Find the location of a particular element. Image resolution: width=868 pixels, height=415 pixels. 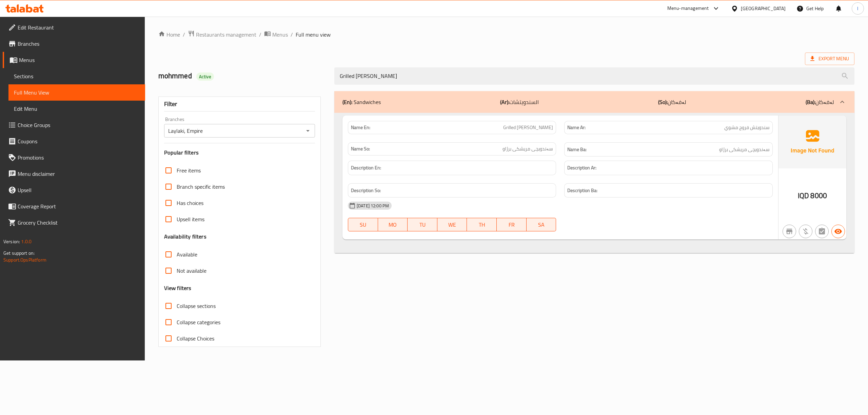

span: IQD is located at coordinates (803, 196).